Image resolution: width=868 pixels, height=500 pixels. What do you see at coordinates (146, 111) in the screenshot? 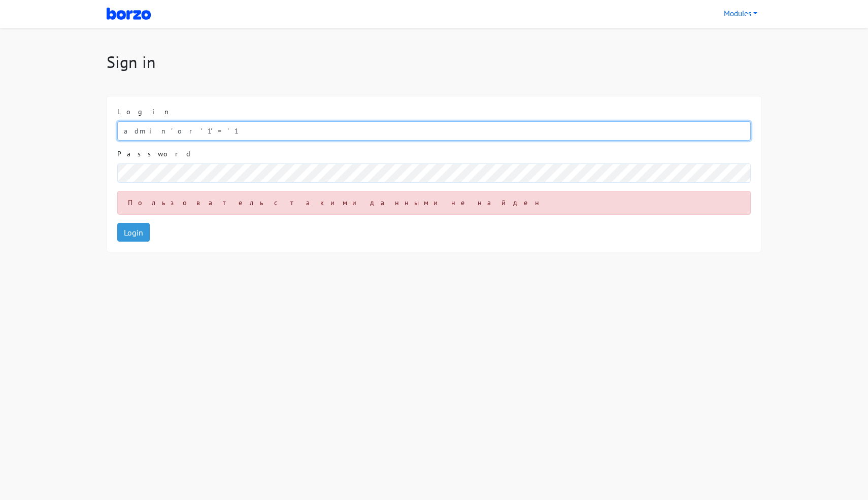
I see `label: Login` at bounding box center [146, 111].